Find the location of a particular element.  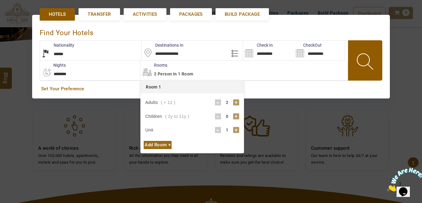

span: Activities is located at coordinates (145, 14).